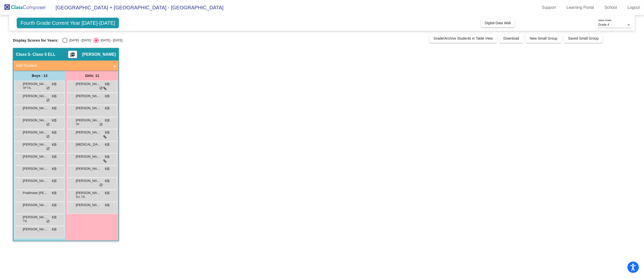  Describe the element at coordinates (27, 88) in the screenshot. I see `span: SP T3L` at that location.